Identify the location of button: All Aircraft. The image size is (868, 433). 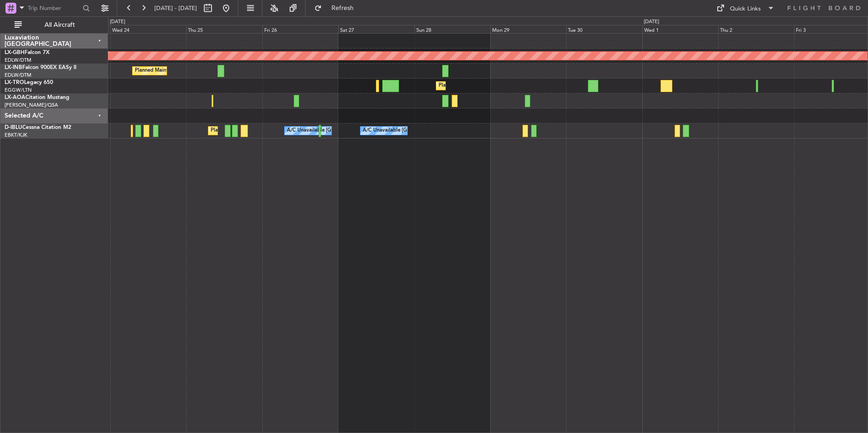
(54, 25).